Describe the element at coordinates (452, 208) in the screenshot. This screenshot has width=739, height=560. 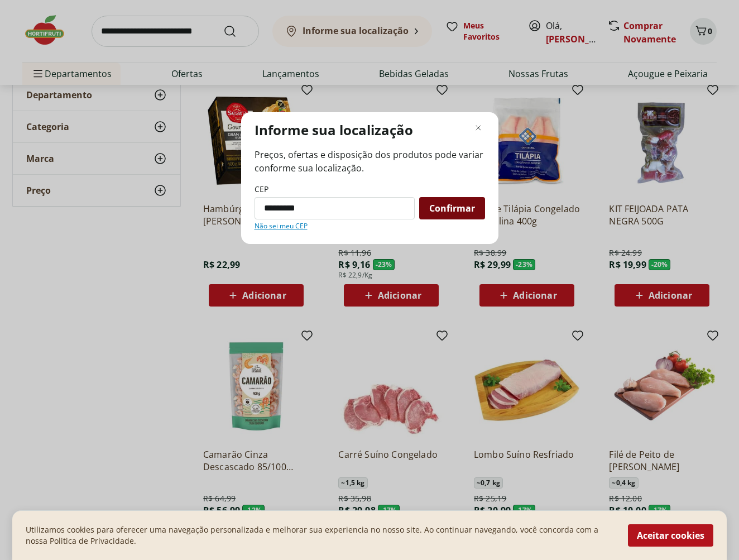
I see `button: Confirmar` at that location.